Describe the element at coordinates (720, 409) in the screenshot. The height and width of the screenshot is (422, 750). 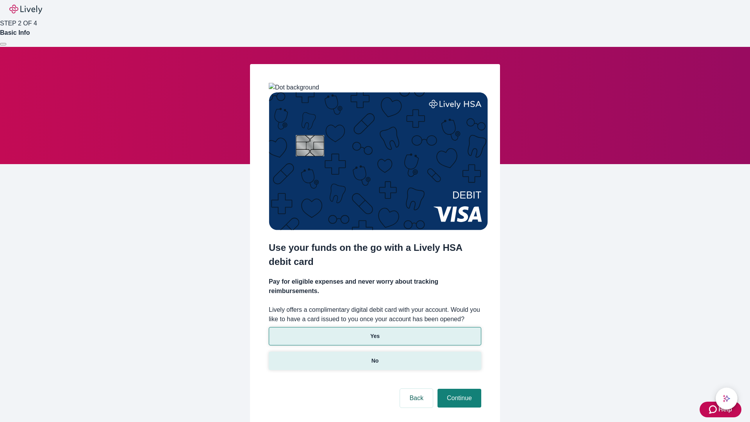
I see `button: Zendesk support iconHelp` at that location.